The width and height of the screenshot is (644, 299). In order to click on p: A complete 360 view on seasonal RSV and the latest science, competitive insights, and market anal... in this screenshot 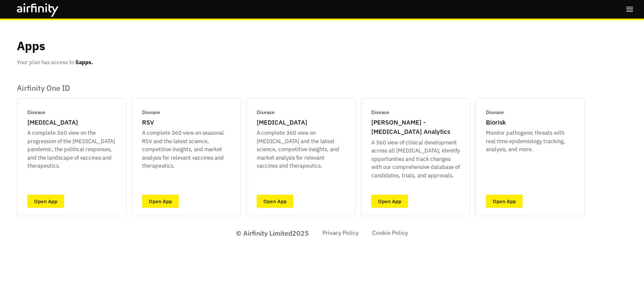, I will do `click(186, 149)`.